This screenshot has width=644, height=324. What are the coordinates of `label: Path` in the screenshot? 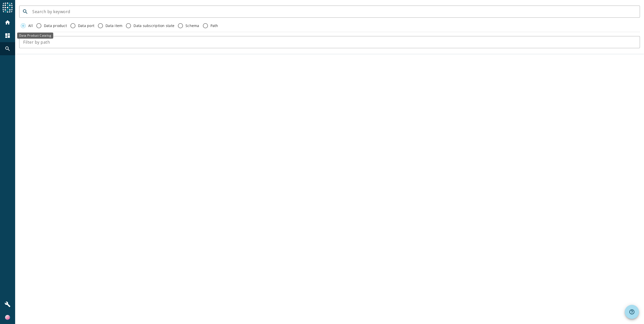 It's located at (214, 26).